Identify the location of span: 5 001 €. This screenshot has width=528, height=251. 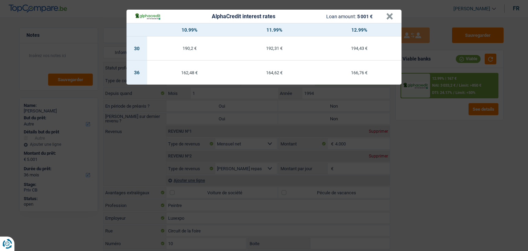
(365, 17).